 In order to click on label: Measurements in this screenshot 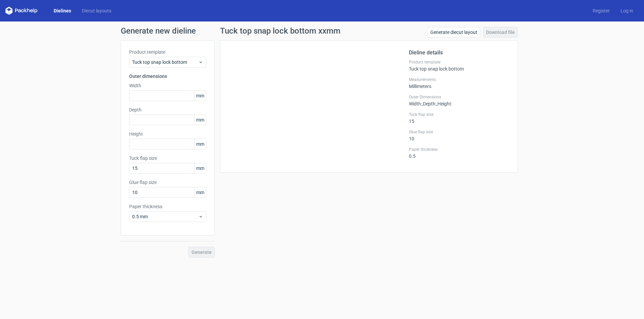, I will do `click(459, 79)`.